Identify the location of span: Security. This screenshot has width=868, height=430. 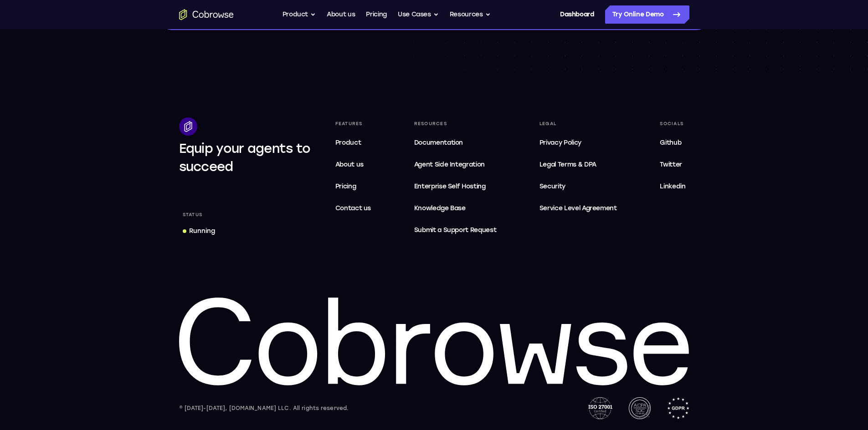
(552, 186).